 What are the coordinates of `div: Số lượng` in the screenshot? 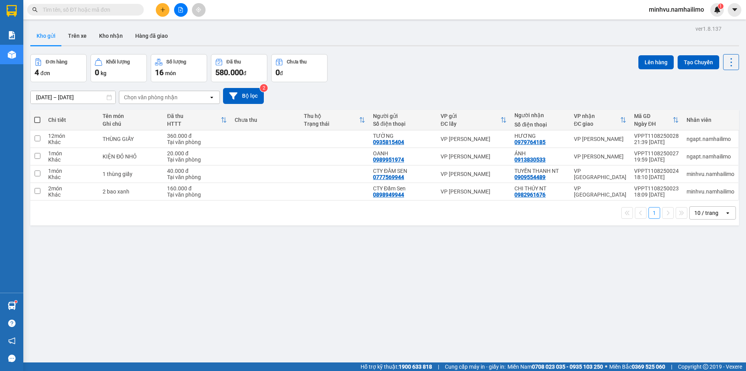 It's located at (176, 62).